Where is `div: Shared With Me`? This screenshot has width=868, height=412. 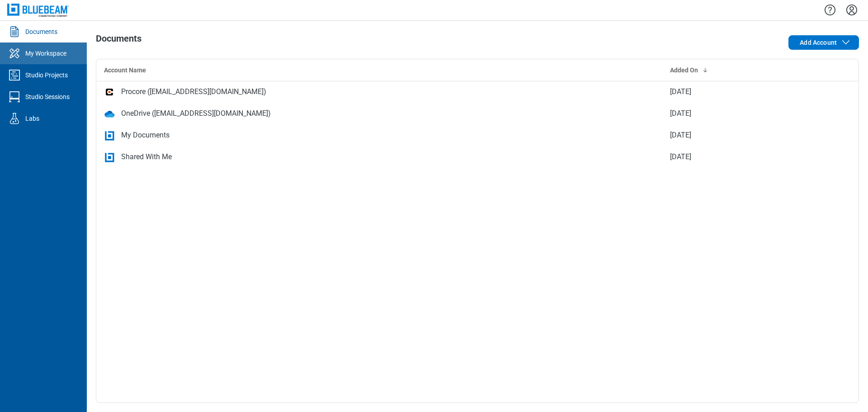 div: Shared With Me is located at coordinates (147, 157).